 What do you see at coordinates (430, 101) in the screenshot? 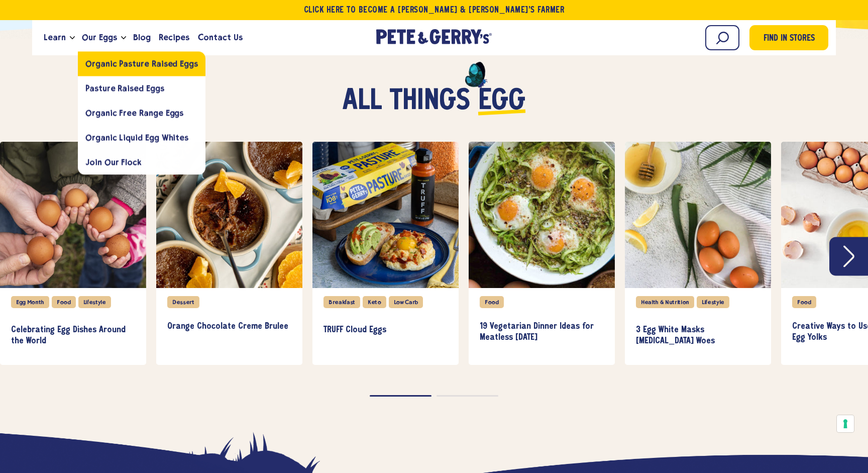
I see `span: things` at bounding box center [430, 101].